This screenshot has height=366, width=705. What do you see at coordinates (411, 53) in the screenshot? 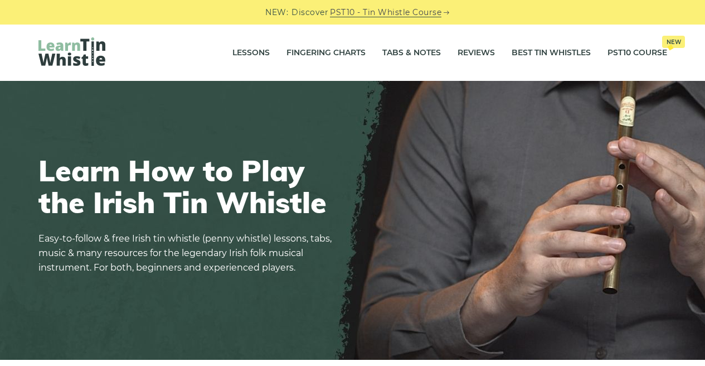
I see `a: Tabs & Notes` at bounding box center [411, 53].